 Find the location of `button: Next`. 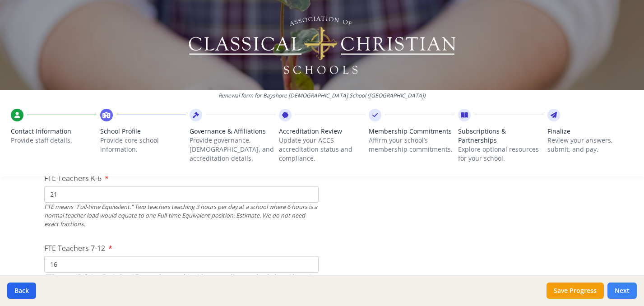

button: Next is located at coordinates (622, 291).